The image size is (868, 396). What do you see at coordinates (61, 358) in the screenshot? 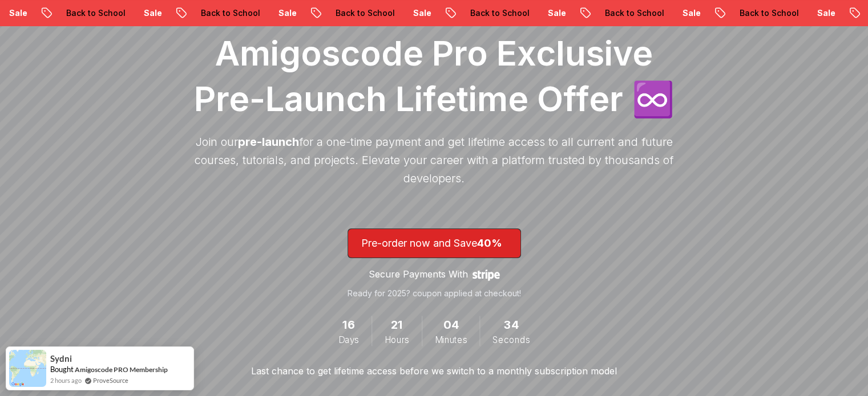
I see `span: Sydni` at bounding box center [61, 358].